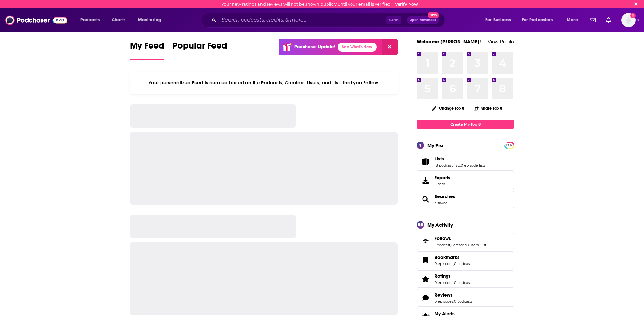 The image size is (644, 316). What do you see at coordinates (150, 20) in the screenshot?
I see `span: Monitoring` at bounding box center [150, 20].